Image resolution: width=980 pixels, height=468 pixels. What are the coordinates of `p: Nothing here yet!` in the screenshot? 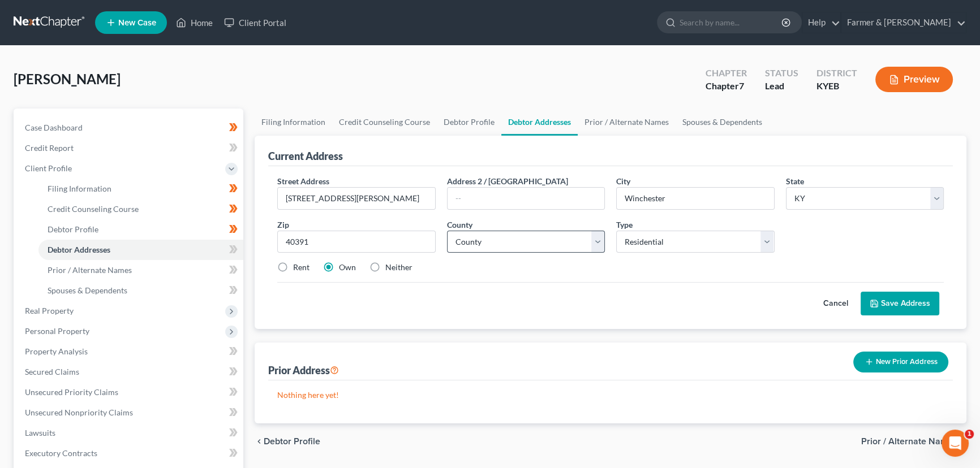 It's located at (610, 395).